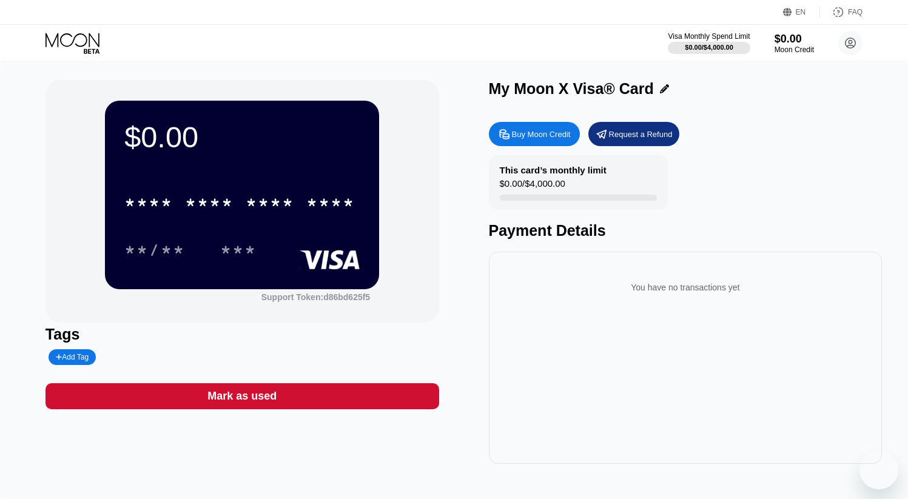 The image size is (908, 499). What do you see at coordinates (686, 231) in the screenshot?
I see `div: Payment Details` at bounding box center [686, 231].